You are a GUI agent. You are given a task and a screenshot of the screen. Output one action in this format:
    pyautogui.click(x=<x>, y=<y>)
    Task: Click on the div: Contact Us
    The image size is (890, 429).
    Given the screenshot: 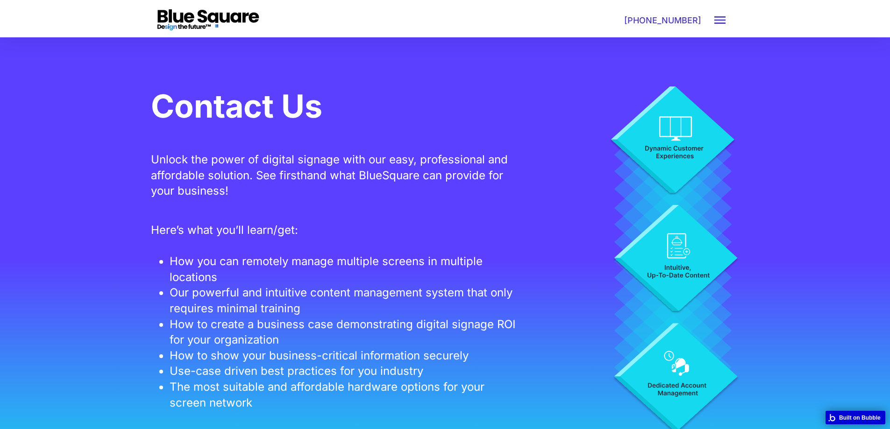 What is the action you would take?
    pyautogui.click(x=236, y=106)
    